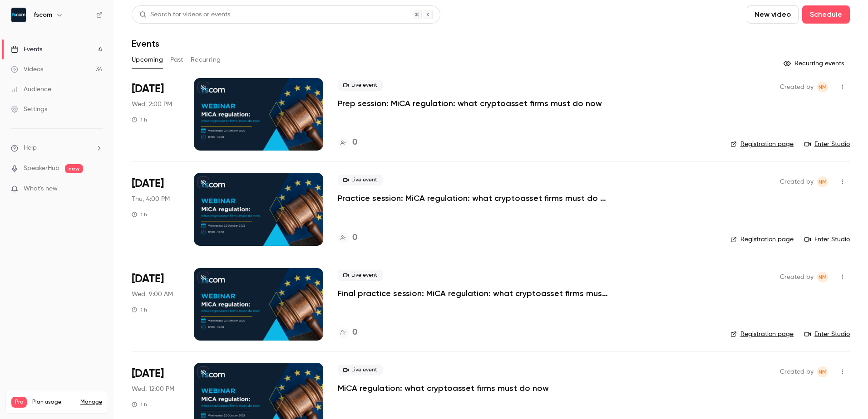  Describe the element at coordinates (470, 103) in the screenshot. I see `p: Prep session: MiCA regulation: what cryptoasset firms must do now` at that location.